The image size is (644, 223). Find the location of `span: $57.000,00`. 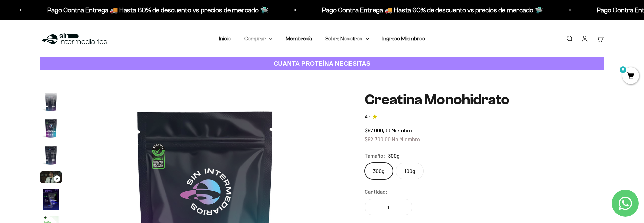

span: $57.000,00 is located at coordinates (377, 130).